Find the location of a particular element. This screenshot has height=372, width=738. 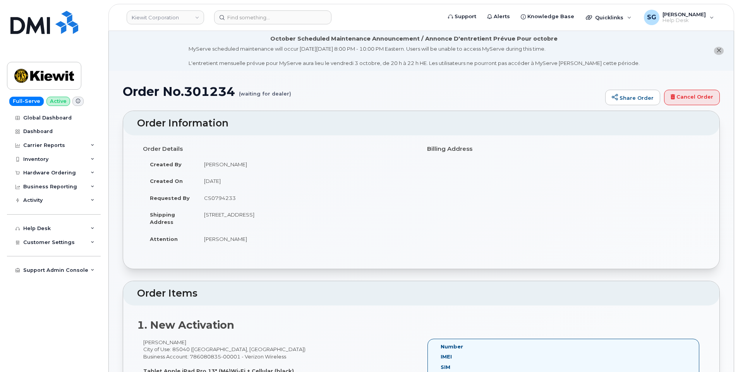

strong: 1. New Activation is located at coordinates (185, 325).